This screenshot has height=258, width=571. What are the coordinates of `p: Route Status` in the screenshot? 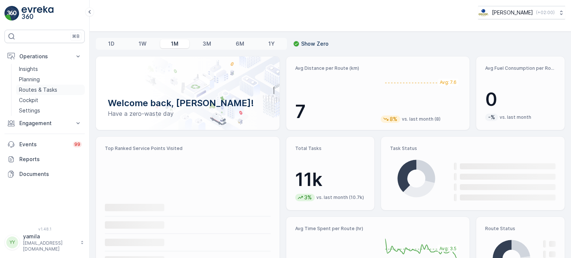 It's located at (520, 229).